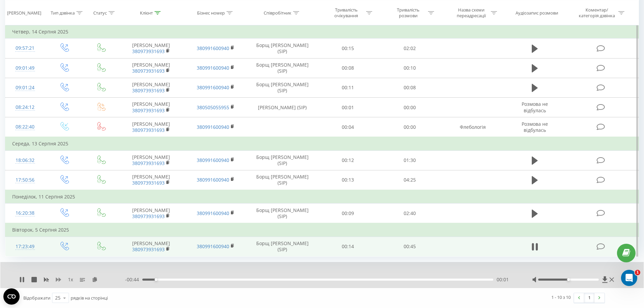  Describe the element at coordinates (589, 298) in the screenshot. I see `a: 1` at that location.